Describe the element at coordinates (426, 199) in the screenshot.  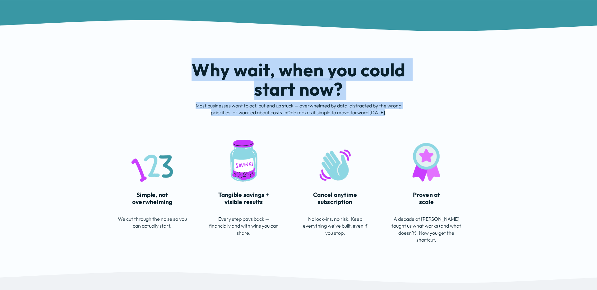
I see `h4: Proven at scale` at that location.